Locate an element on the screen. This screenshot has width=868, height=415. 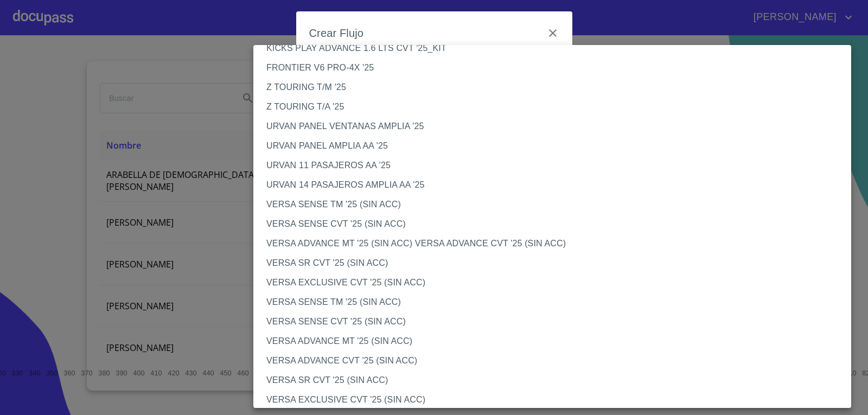
li: Z TOURING T/A '25 is located at coordinates (556, 107).